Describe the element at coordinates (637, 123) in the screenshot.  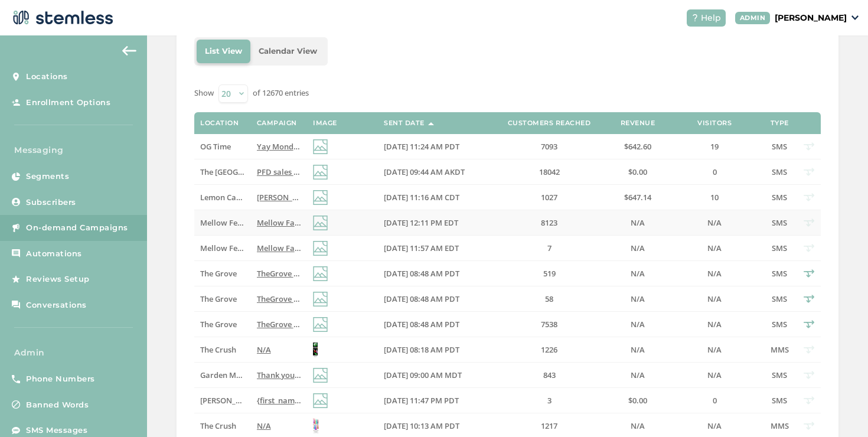
I see `label: Revenue` at that location.